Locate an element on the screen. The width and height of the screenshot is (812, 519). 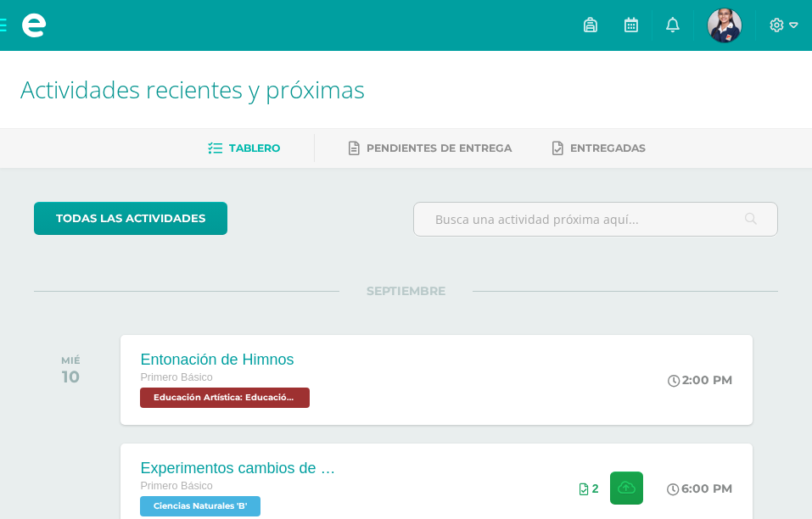
div: MIÉ is located at coordinates (71, 360).